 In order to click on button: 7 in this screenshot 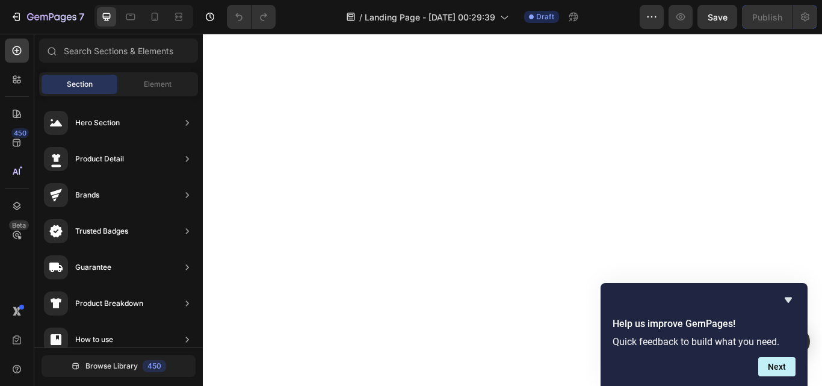, I will do `click(47, 17)`.